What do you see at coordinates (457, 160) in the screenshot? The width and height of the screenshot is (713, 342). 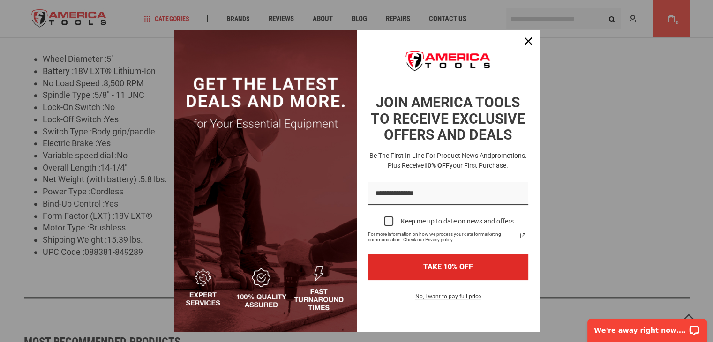 I see `span: promotions. Plus receive your first purchase.` at bounding box center [457, 160].